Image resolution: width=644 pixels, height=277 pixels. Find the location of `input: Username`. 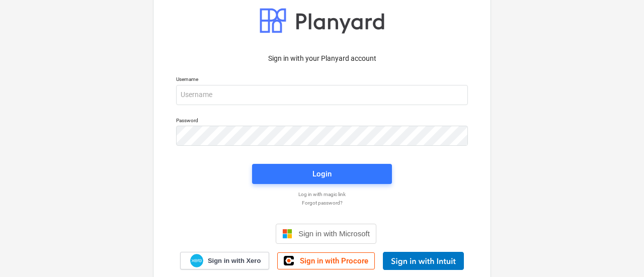

input: Username is located at coordinates (322, 95).